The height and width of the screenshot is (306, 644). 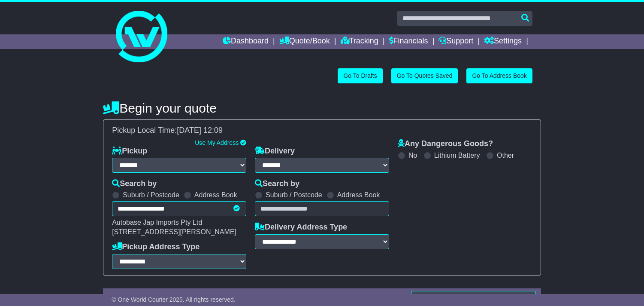 What do you see at coordinates (360, 75) in the screenshot?
I see `a: Go To Drafts` at bounding box center [360, 75].